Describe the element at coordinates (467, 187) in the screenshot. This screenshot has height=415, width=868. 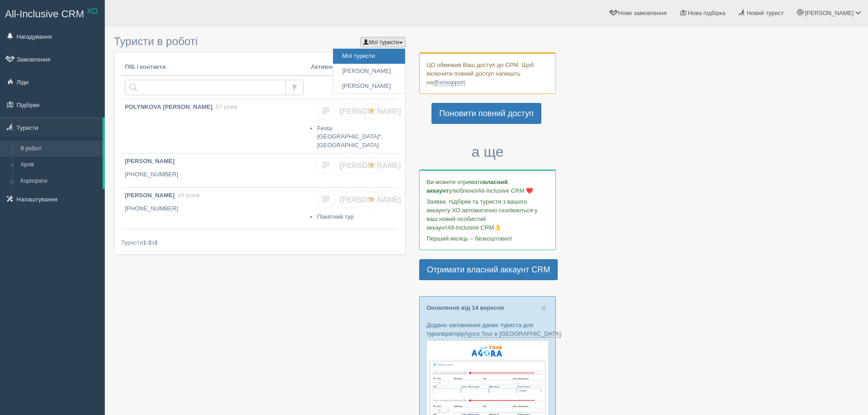
I see `b: власний аккаунт` at that location.